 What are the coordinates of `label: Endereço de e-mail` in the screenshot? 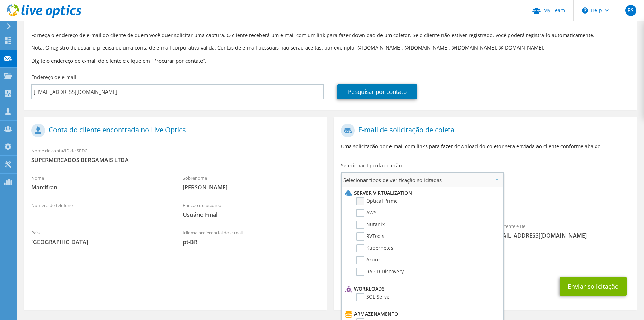 It's located at (53, 77).